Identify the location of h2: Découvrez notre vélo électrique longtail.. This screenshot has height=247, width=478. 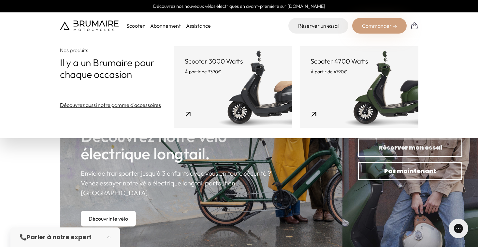
(185, 145).